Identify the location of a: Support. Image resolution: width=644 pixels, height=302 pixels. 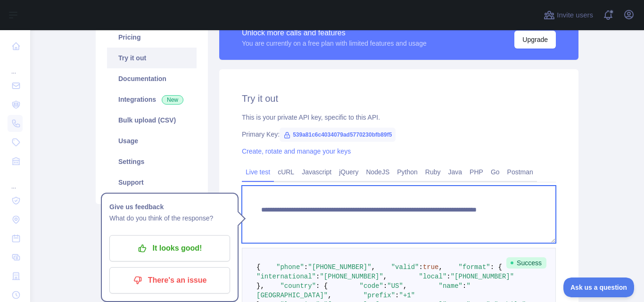
(152, 182).